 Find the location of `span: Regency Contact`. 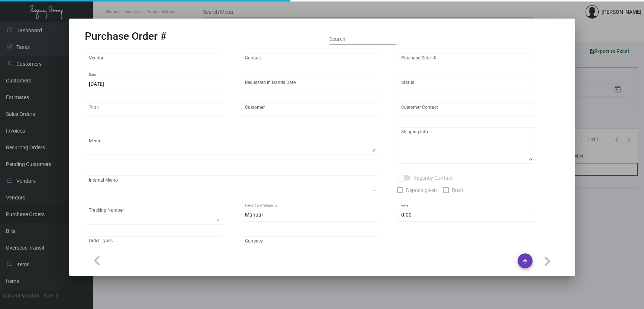

span: Regency Contact is located at coordinates (433, 178).